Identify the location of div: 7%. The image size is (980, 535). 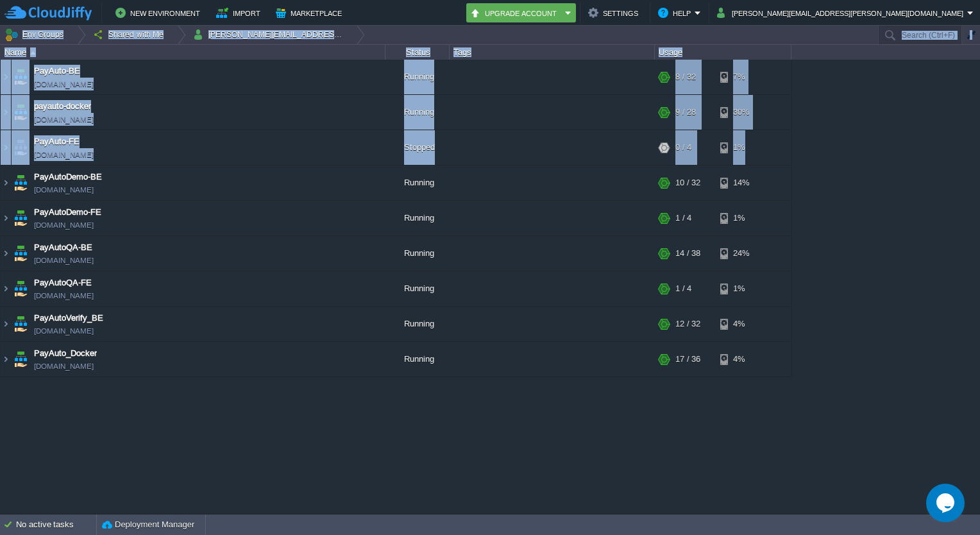
(741, 77).